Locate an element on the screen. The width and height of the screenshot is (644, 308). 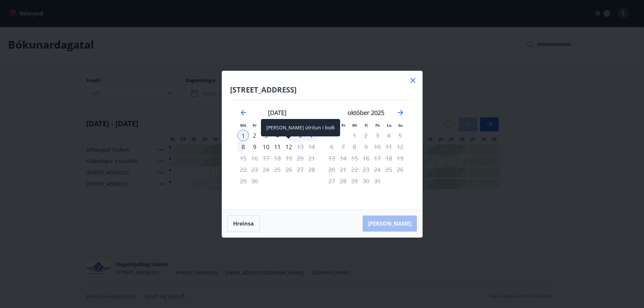
td: Not available. þriðjudagur, 30. september 2025 is located at coordinates (255, 181).